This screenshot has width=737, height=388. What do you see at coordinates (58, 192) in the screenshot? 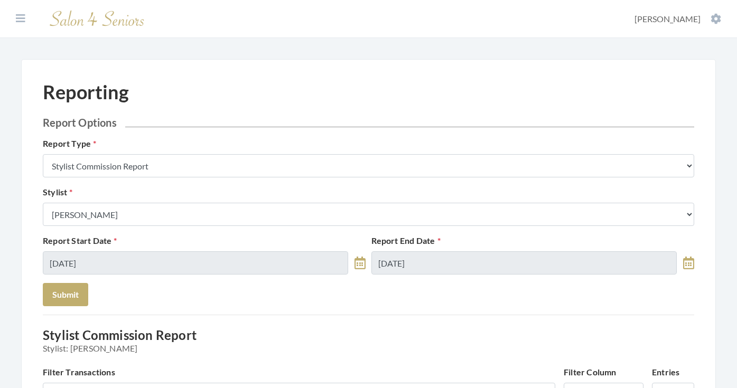
I see `label: Stylist` at bounding box center [58, 192].